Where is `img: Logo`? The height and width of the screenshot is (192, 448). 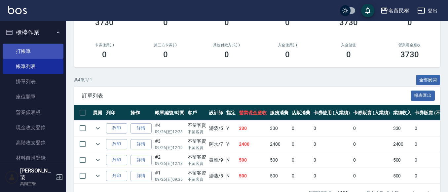
img: Logo is located at coordinates (17, 10).